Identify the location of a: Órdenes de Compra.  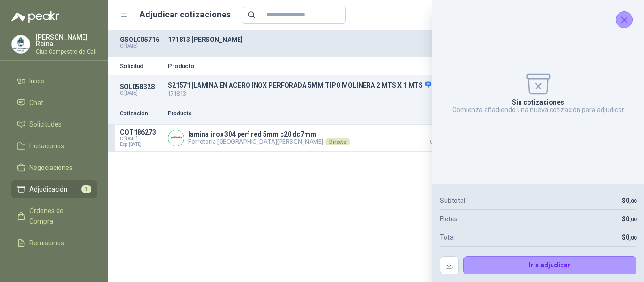
(54, 216).